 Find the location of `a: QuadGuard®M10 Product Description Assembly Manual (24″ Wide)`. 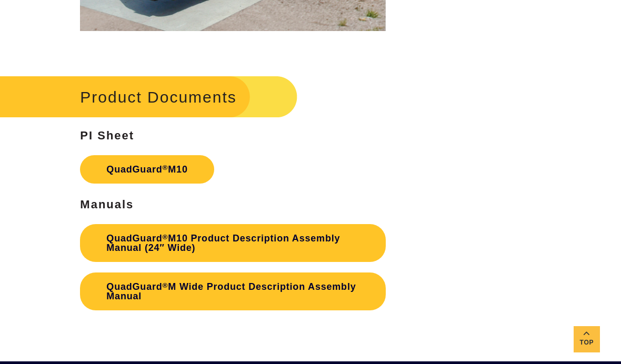

a: QuadGuard®M10 Product Description Assembly Manual (24″ Wide) is located at coordinates (233, 243).